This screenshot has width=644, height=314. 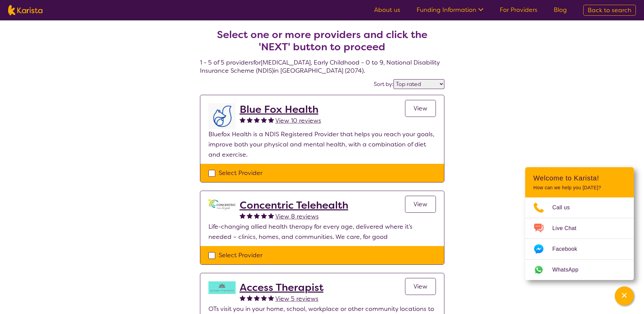 What do you see at coordinates (580, 178) in the screenshot?
I see `h2: Welcome to Karista!` at bounding box center [580, 178].